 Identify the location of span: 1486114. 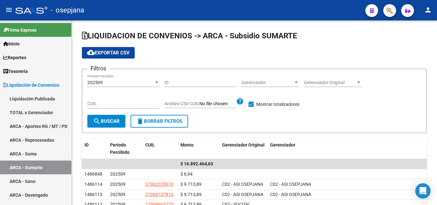
(93, 184).